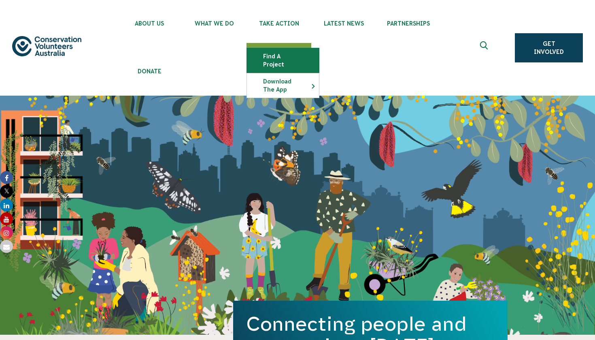 Image resolution: width=595 pixels, height=340 pixels. Describe the element at coordinates (149, 23) in the screenshot. I see `span: About Us` at that location.